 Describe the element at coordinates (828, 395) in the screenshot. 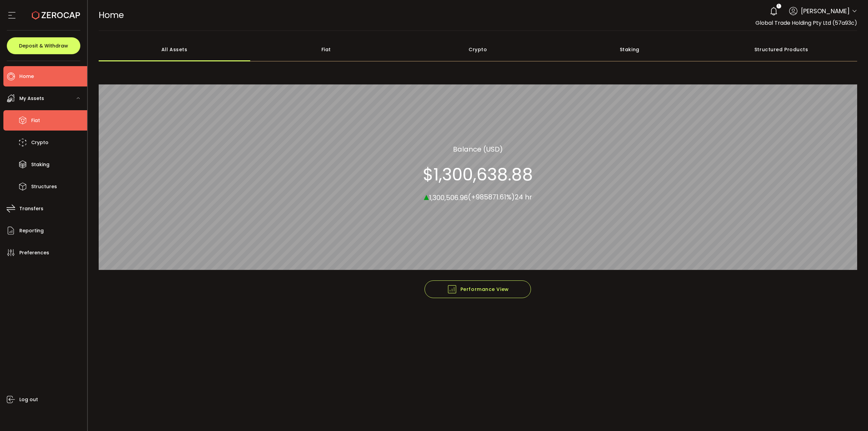

I see `div: Chat Widget` at that location.